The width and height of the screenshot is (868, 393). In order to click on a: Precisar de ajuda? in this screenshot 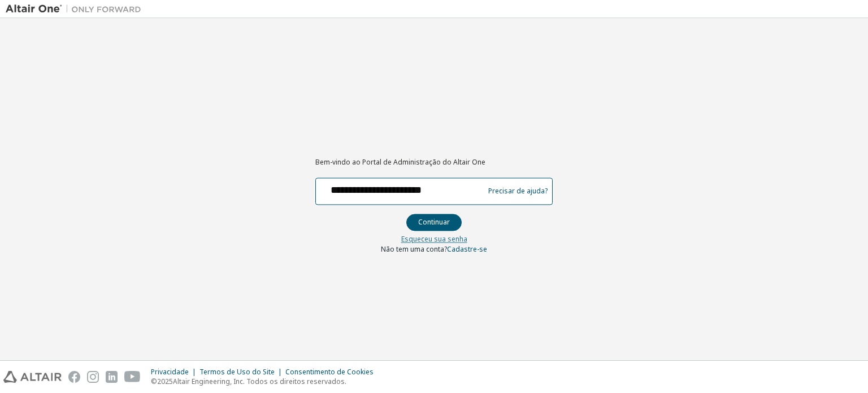, I will do `click(518, 191)`.